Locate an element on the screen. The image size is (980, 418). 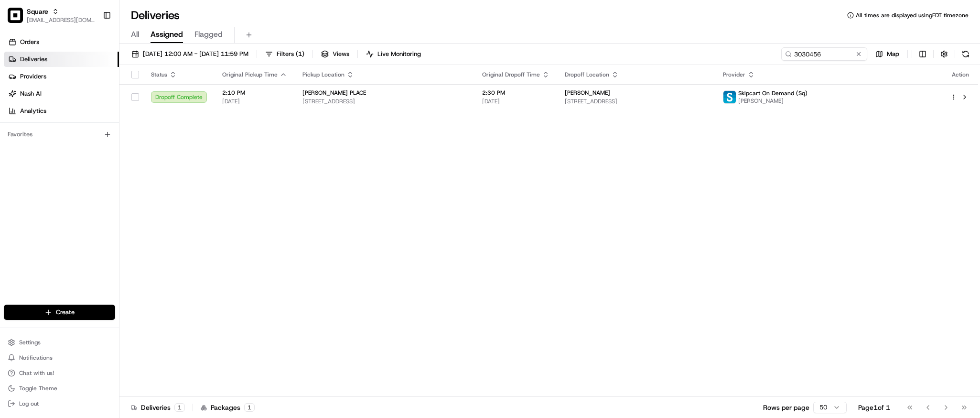
span: ( 1 ) is located at coordinates (300, 54).